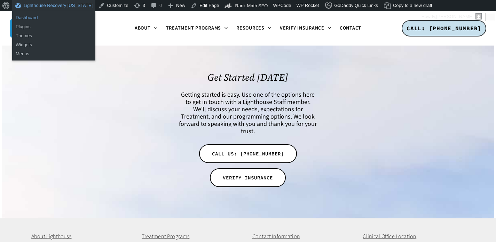 This screenshot has width=496, height=242. What do you see at coordinates (143, 28) in the screenshot?
I see `span: About` at bounding box center [143, 28].